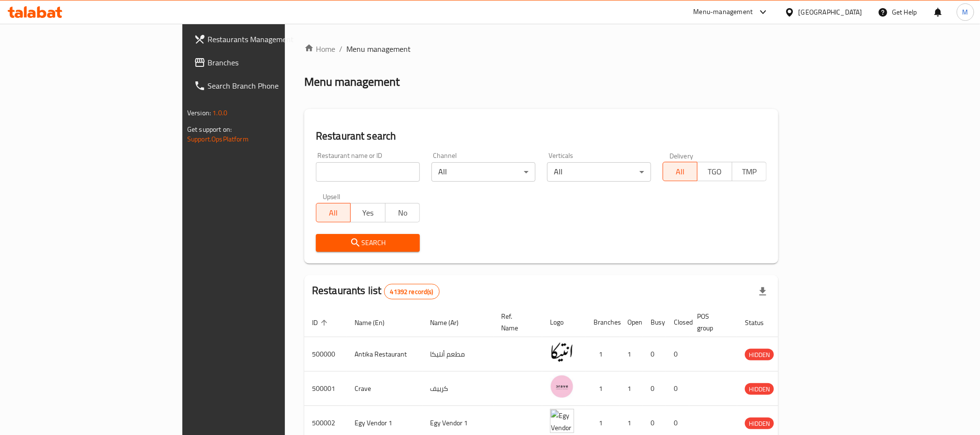  What do you see at coordinates (266, 62) in the screenshot?
I see `a: Branches` at bounding box center [266, 62].